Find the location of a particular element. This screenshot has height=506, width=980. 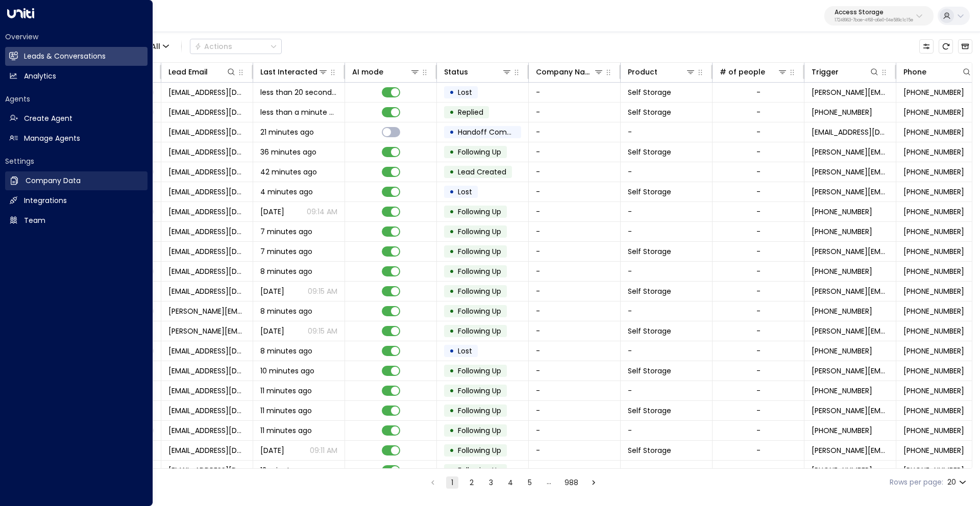

span: 11 minutes ago is located at coordinates (286, 411).